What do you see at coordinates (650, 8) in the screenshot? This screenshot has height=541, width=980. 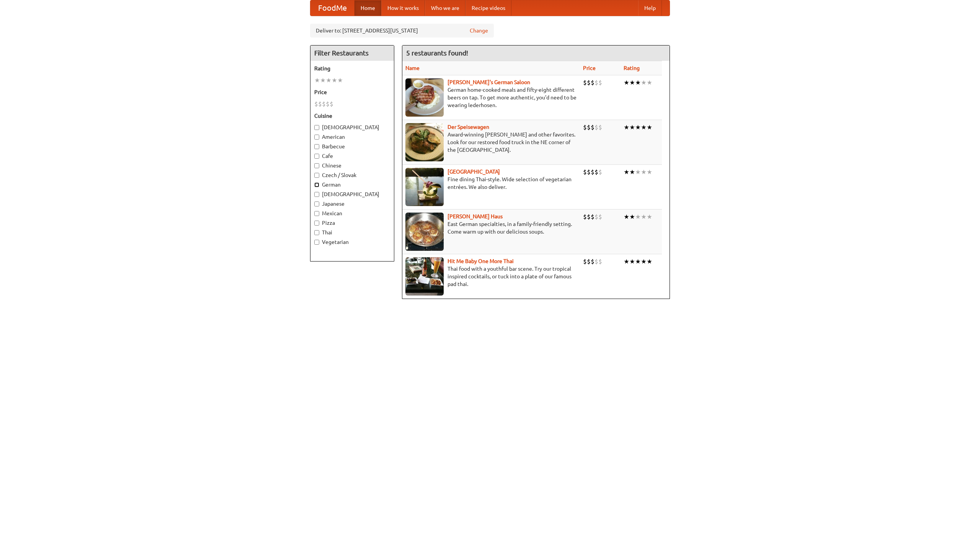 I see `a: Help` at bounding box center [650, 8].